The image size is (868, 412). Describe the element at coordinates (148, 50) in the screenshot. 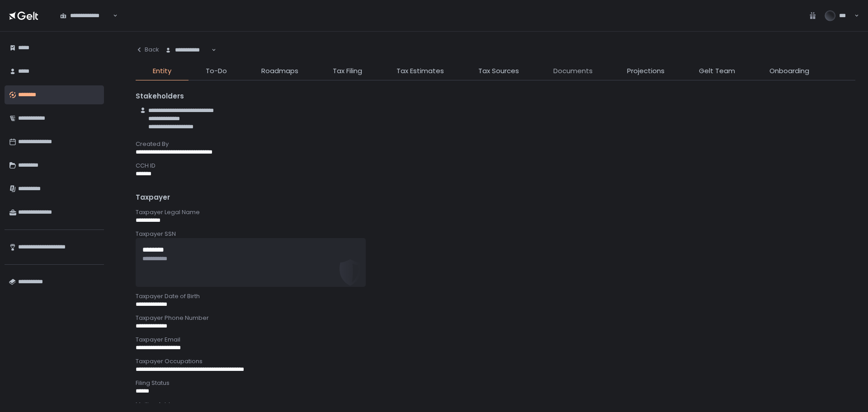

I see `div: Back` at that location.